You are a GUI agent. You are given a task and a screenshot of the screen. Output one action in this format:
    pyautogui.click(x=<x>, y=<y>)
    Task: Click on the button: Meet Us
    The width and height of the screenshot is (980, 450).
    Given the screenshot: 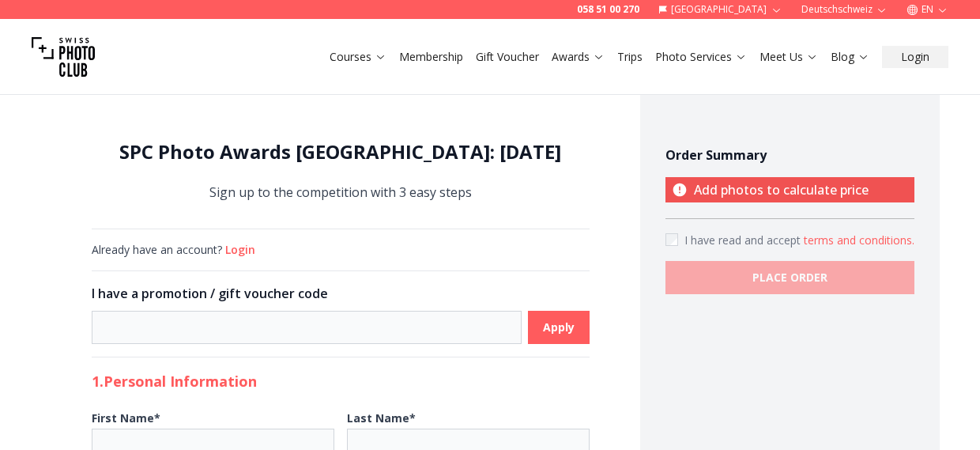 What is the action you would take?
    pyautogui.click(x=789, y=57)
    